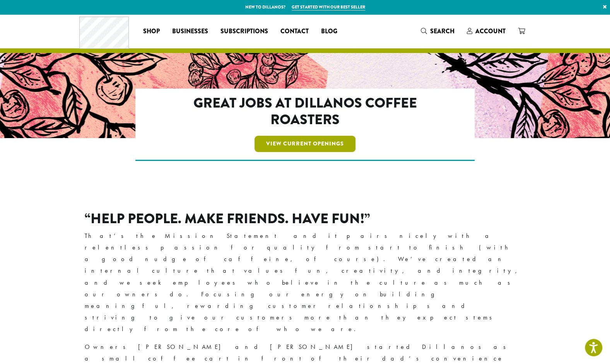 This screenshot has height=364, width=610. What do you see at coordinates (329, 31) in the screenshot?
I see `span: Blog` at bounding box center [329, 31].